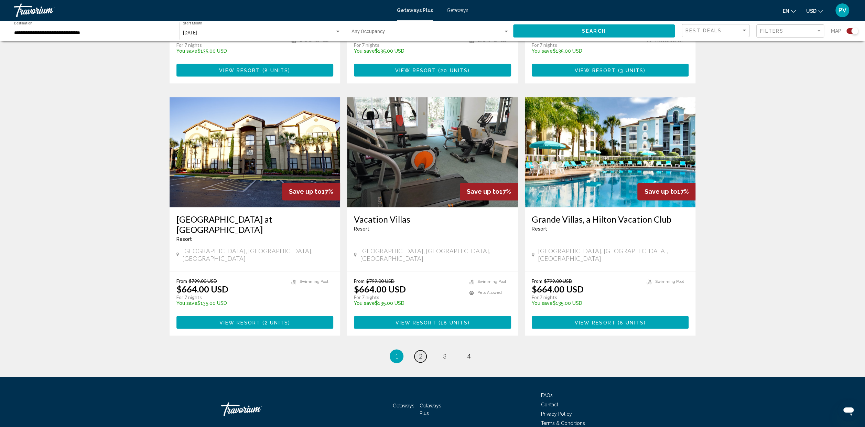 This screenshot has width=865, height=427. Describe the element at coordinates (415, 10) in the screenshot. I see `a: Getaways Plus` at that location.